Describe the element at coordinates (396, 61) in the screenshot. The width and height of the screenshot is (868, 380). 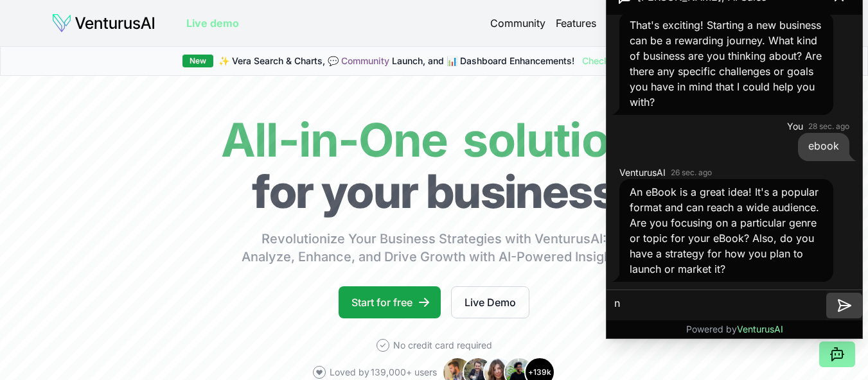
I see `span: ✨ Vera Search & Charts, 💬 Launch, and 📊 Dashboard Enhancements!` at that location.